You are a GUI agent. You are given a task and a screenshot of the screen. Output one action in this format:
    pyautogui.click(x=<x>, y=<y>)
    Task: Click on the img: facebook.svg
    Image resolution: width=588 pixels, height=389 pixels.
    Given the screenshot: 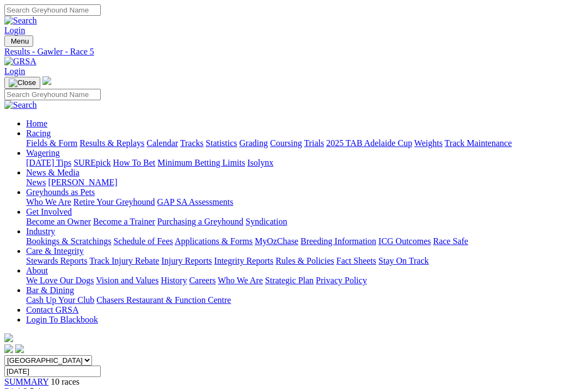 What is the action you would take?
    pyautogui.click(x=9, y=349)
    